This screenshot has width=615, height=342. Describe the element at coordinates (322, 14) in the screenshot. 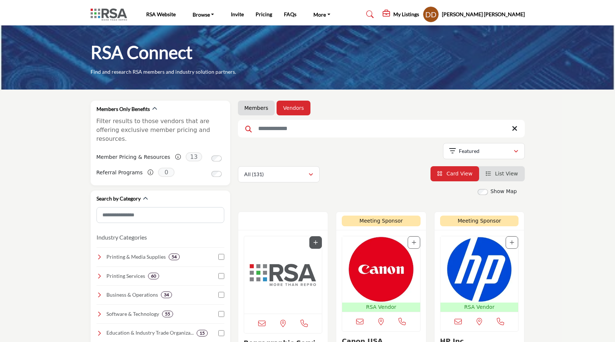

I see `a: More` at that location.